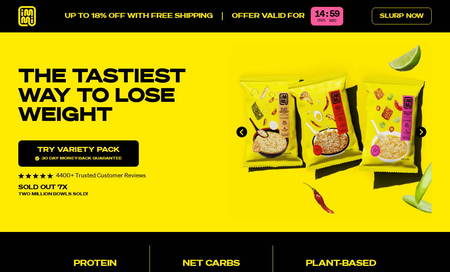 Image resolution: width=450 pixels, height=272 pixels. Describe the element at coordinates (43, 188) in the screenshot. I see `p: Sold Out 7X` at that location.